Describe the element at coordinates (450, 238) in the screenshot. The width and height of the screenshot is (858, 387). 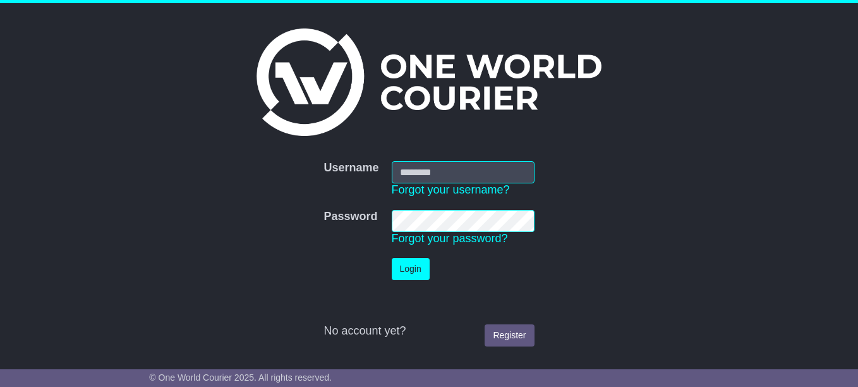
I see `a: Forgot your password?` at that location.